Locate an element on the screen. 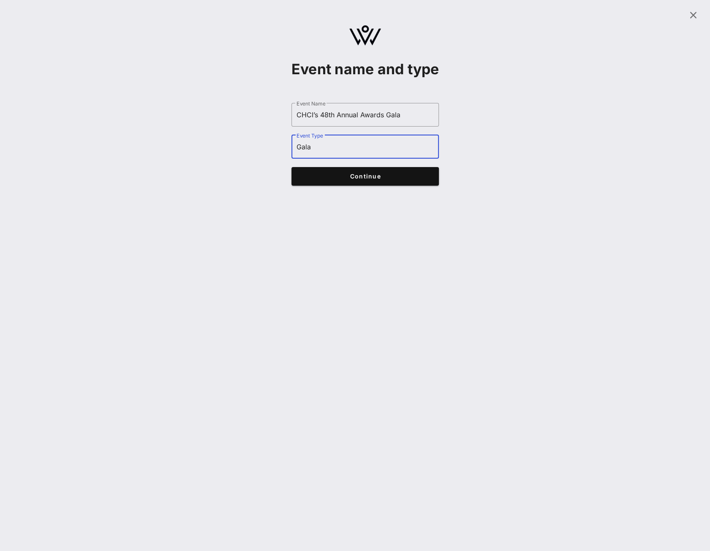 The width and height of the screenshot is (710, 551). h1: Event name and type is located at coordinates (365, 69).